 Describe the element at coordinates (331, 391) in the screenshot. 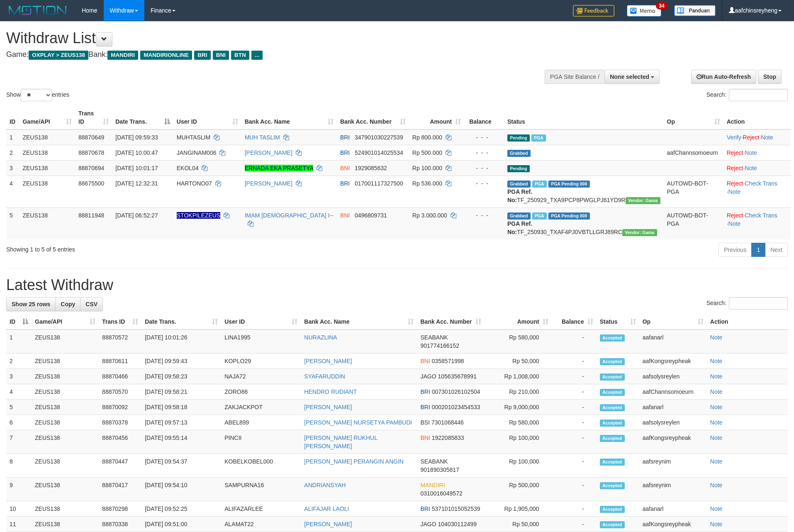

I see `a: HENDRO RUDIANT` at that location.